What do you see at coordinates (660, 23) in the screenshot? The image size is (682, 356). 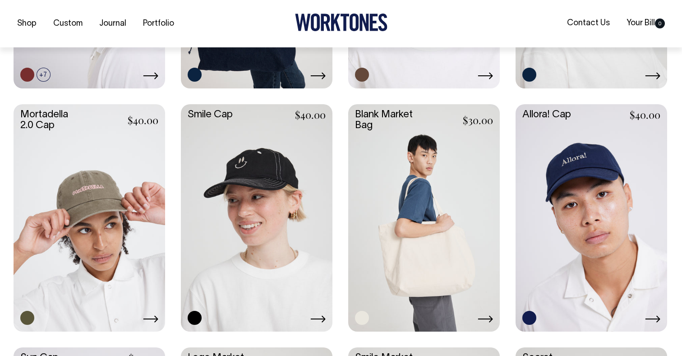 I see `span: 0` at bounding box center [660, 23].